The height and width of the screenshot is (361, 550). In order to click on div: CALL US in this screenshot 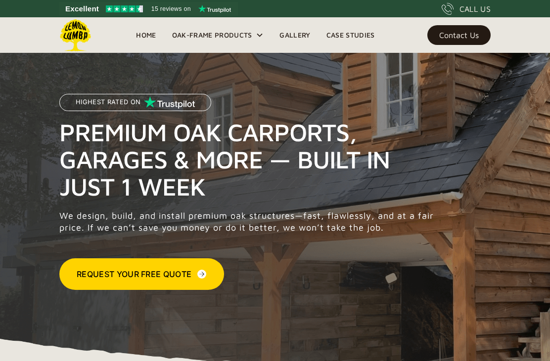, I will do `click(475, 9)`.